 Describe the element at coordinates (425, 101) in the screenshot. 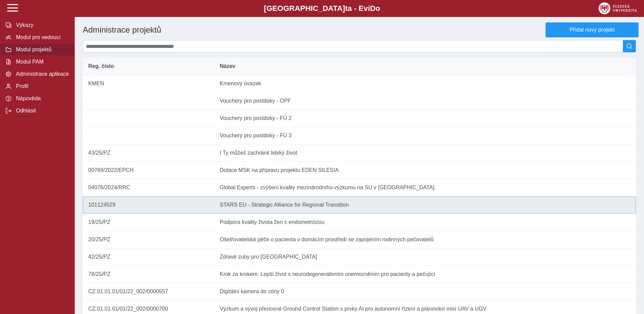

I see `td: Vouchery pro postdoky - OPF` at that location.